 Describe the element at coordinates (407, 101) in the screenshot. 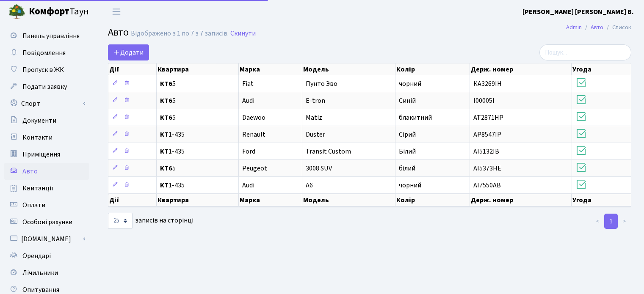

I see `span: Синій` at that location.